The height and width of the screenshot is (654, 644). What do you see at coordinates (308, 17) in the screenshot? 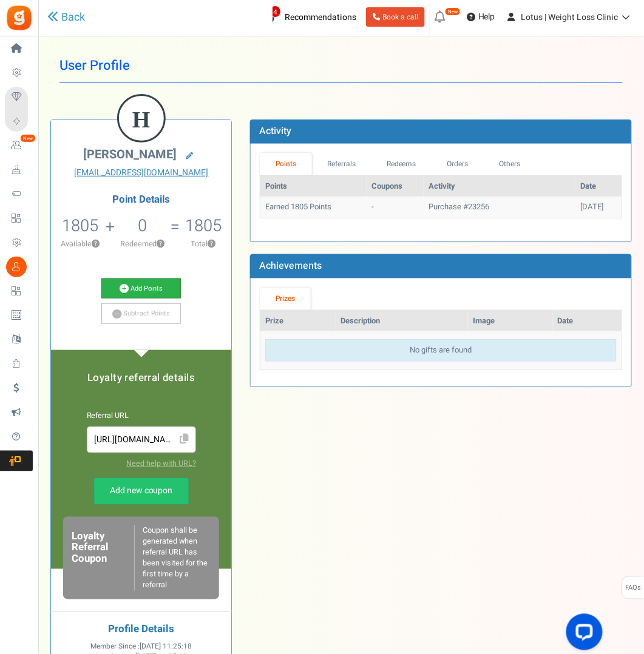
I see `a: 4 Recommendations` at bounding box center [308, 17].